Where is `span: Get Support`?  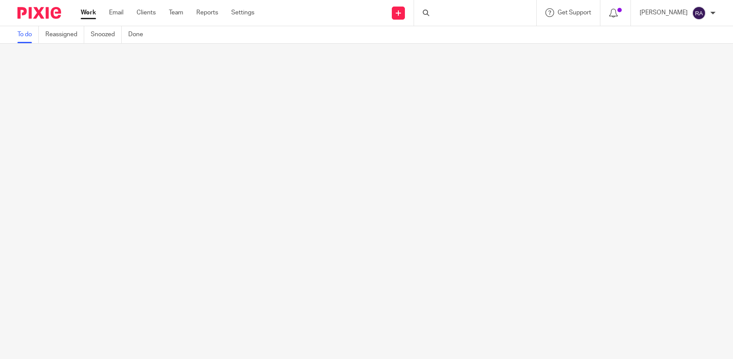 span: Get Support is located at coordinates (574, 13).